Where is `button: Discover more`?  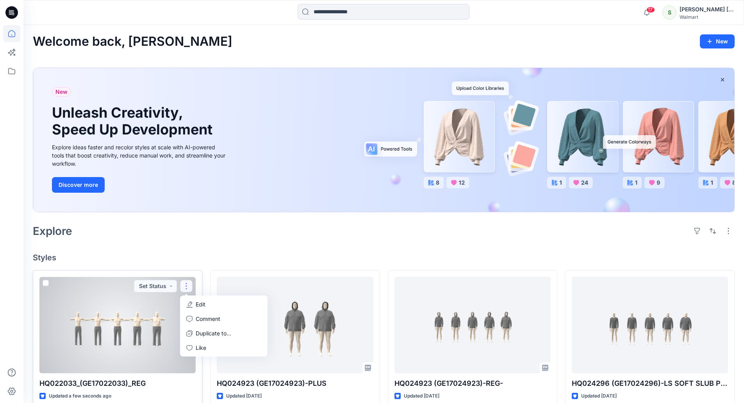
button: Discover more is located at coordinates (78, 185).